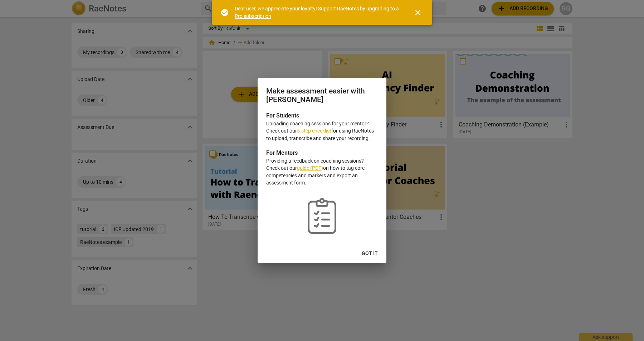 This screenshot has height=341, width=644. What do you see at coordinates (418, 12) in the screenshot?
I see `span: close` at bounding box center [418, 12].